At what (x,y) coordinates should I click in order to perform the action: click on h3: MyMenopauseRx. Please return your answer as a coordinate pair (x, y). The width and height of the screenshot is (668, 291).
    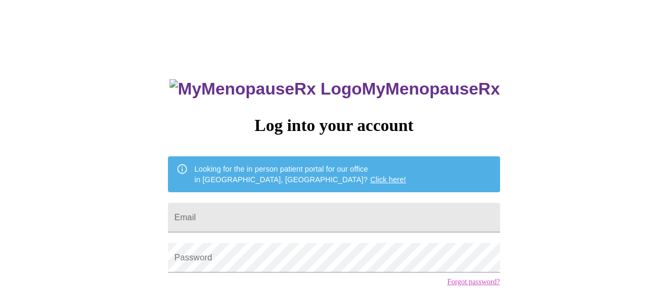
    Looking at the image, I should click on (335, 89).